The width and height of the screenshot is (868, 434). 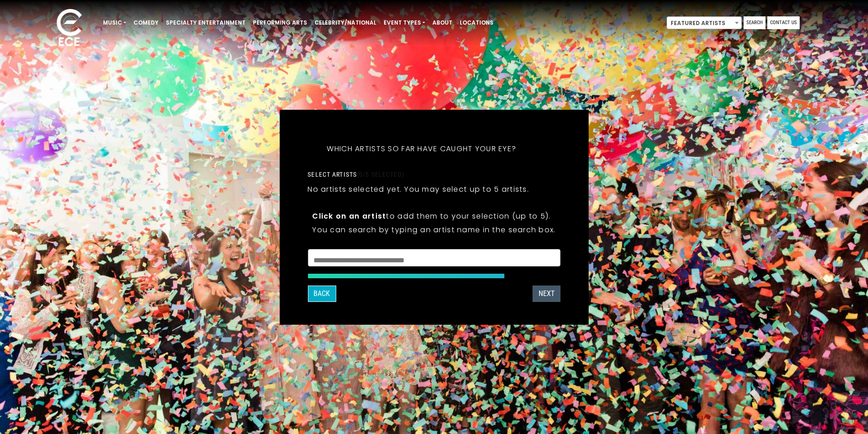 What do you see at coordinates (476, 23) in the screenshot?
I see `a: Locations` at bounding box center [476, 23].